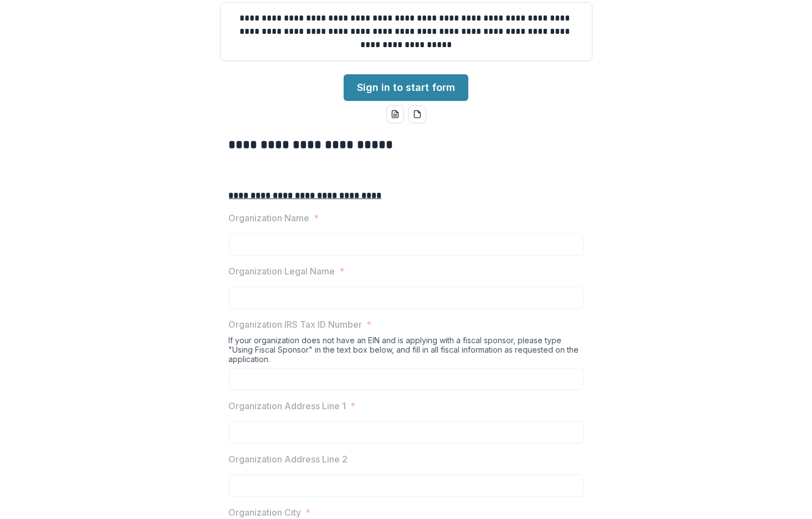  What do you see at coordinates (265, 512) in the screenshot?
I see `p: Organization City` at bounding box center [265, 512].